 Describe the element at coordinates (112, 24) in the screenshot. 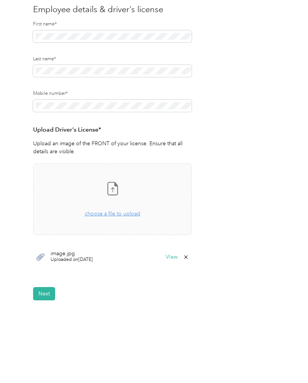

I see `label: First name*` at that location.